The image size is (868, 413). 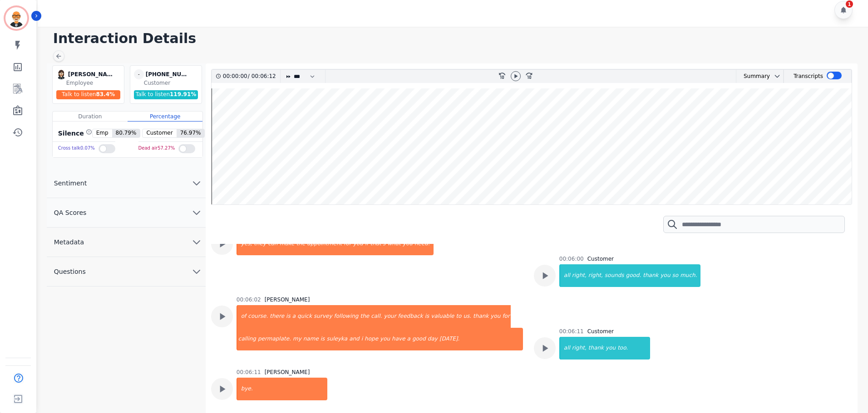 What do you see at coordinates (70, 271) in the screenshot?
I see `span: Questions` at bounding box center [70, 271].